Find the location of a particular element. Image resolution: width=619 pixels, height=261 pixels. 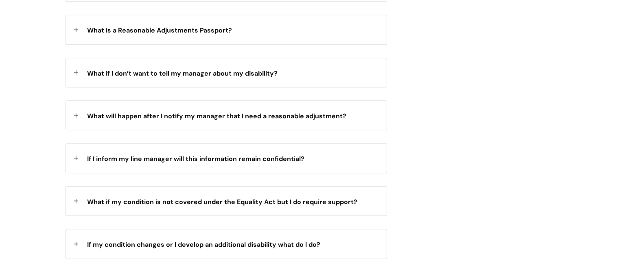

span: If I inform my line manager will this information remain confidential? is located at coordinates (196, 159).